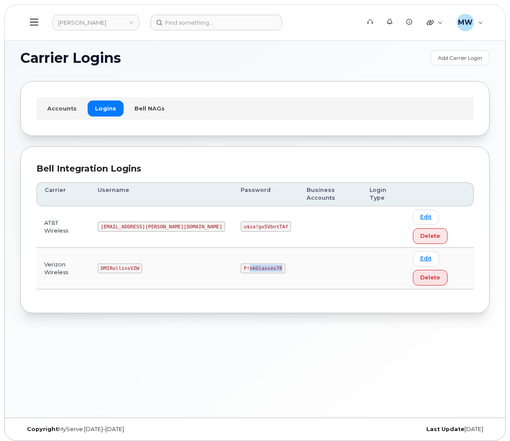 This screenshot has width=510, height=441. What do you see at coordinates (266, 227) in the screenshot?
I see `code: u$za!gx5VbntTAf` at bounding box center [266, 227].